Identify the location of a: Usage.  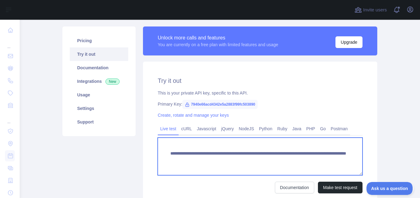
(99, 95).